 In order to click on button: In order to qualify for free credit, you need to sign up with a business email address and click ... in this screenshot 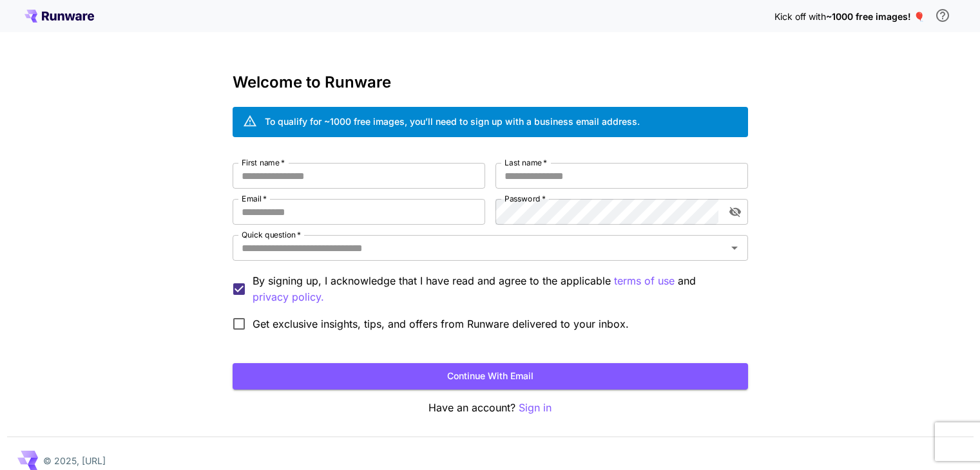, I will do `click(943, 15)`.